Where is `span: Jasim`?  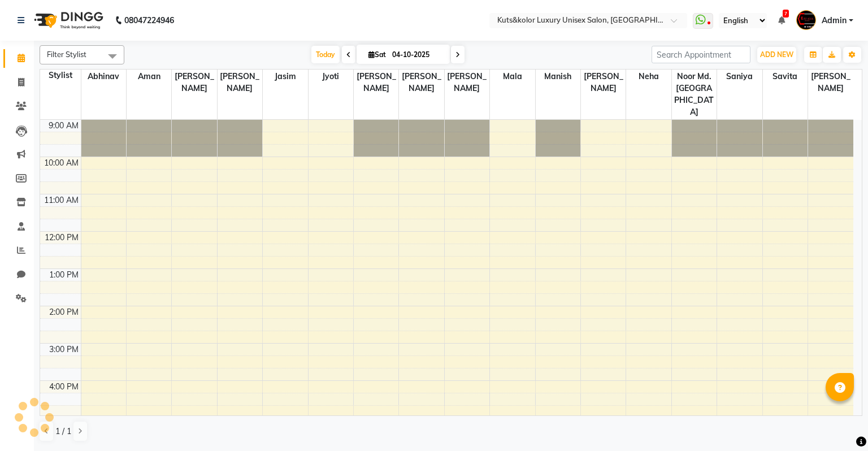
span: Jasim is located at coordinates (285, 76).